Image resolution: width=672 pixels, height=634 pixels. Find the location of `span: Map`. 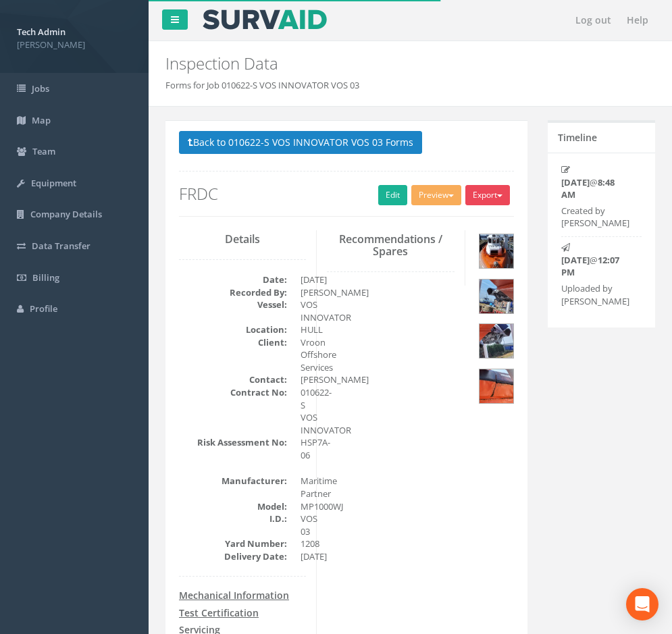

span: Map is located at coordinates (41, 120).